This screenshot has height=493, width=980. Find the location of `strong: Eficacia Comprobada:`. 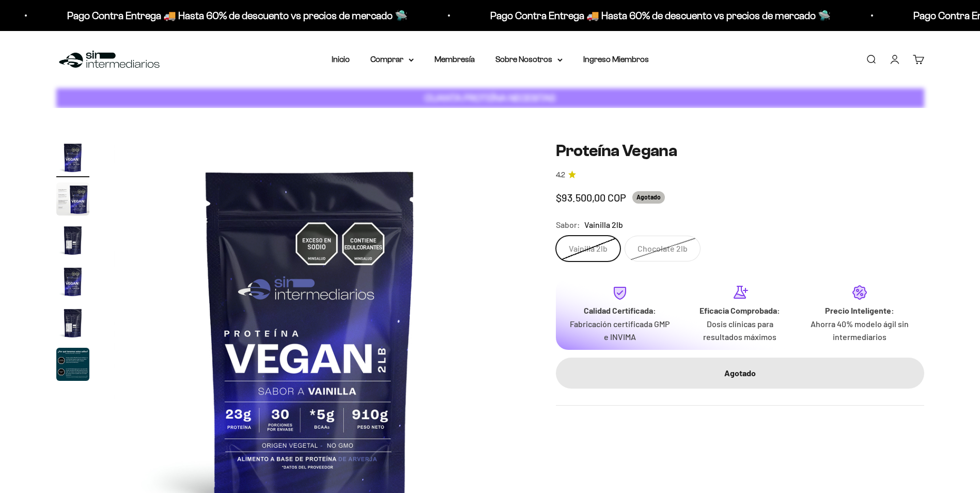

strong: Eficacia Comprobada: is located at coordinates (740, 310).